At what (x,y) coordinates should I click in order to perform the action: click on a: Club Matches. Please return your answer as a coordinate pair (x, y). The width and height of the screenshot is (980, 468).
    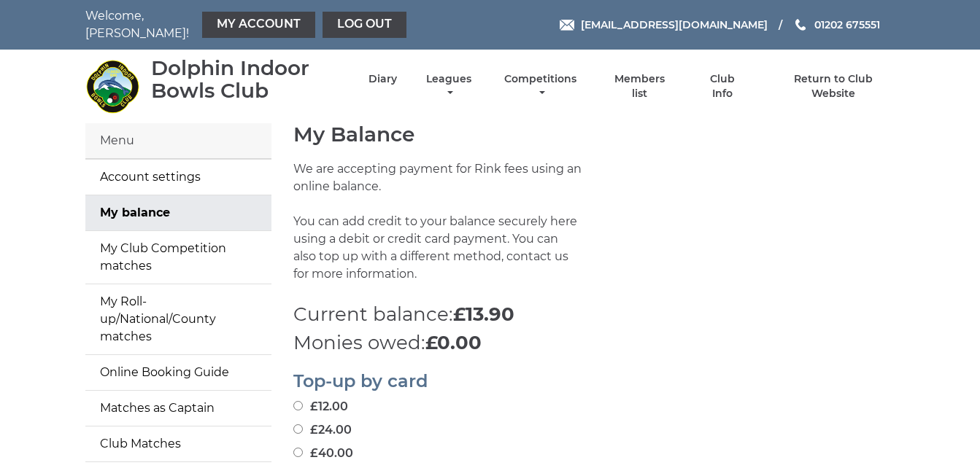
    Looking at the image, I should click on (178, 444).